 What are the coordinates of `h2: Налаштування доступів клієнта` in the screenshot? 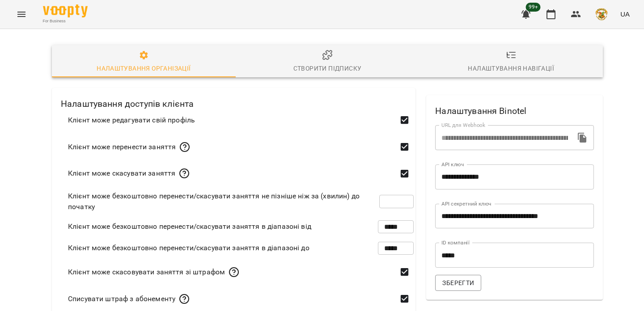 It's located at (233, 99).